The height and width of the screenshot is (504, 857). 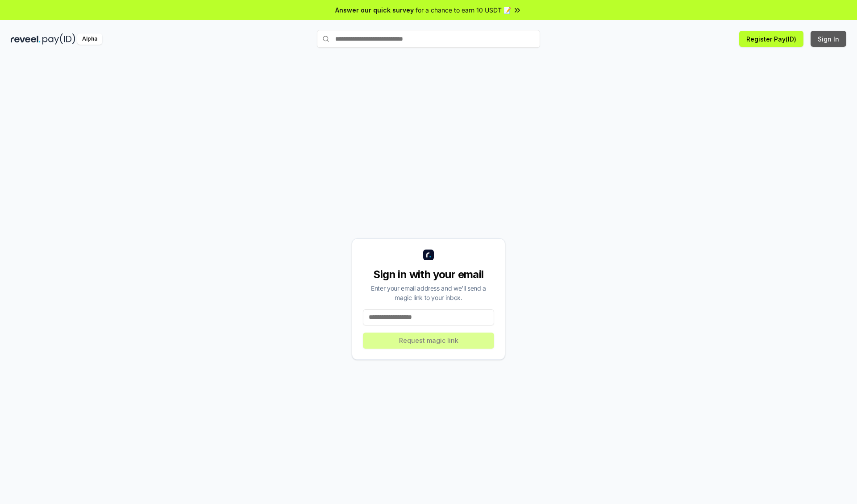 I want to click on button: Sign In, so click(x=828, y=39).